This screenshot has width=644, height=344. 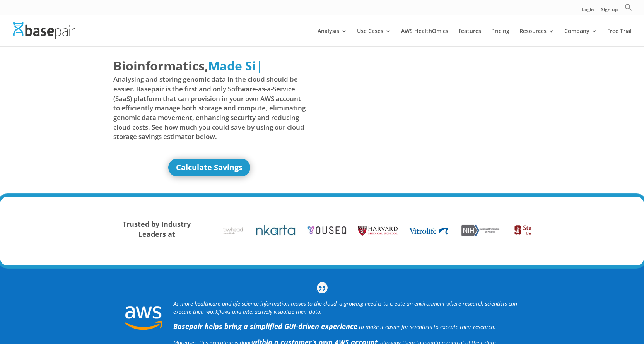 What do you see at coordinates (266, 326) in the screenshot?
I see `strong: Basepair helps bring a simplified GUI-driven experience` at bounding box center [266, 326].